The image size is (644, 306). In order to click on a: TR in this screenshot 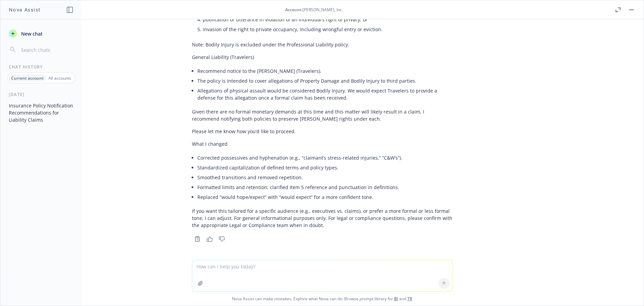, I will do `click(410, 298)`.